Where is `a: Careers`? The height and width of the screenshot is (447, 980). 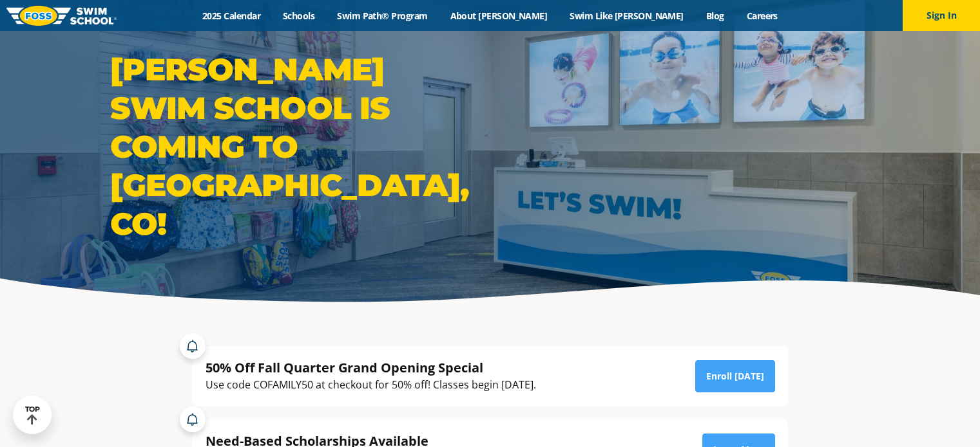
a: Careers is located at coordinates (761, 15).